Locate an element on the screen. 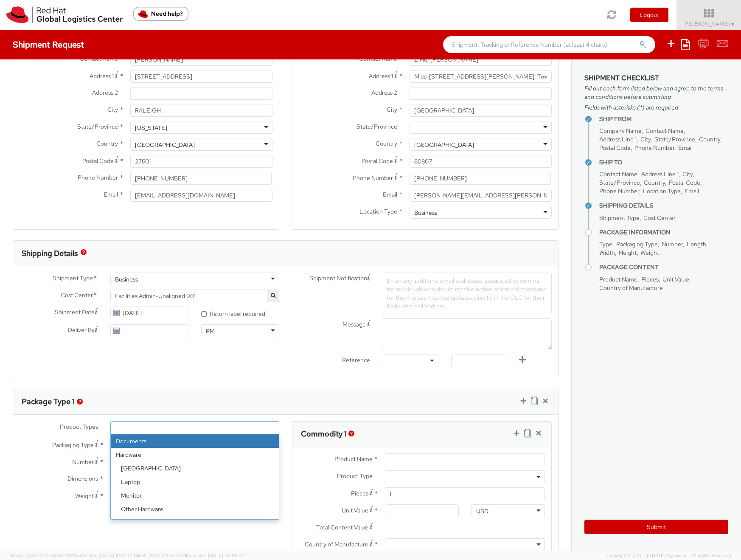  span: Company Name is located at coordinates (620, 131).